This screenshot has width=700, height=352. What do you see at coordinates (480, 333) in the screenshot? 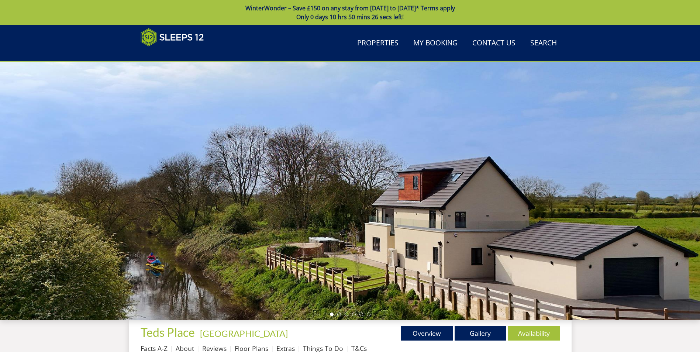
I see `a: Gallery` at bounding box center [480, 333].